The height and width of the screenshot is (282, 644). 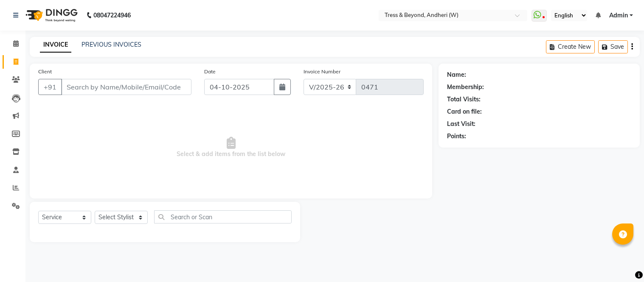 I want to click on div: Name:, so click(x=456, y=75).